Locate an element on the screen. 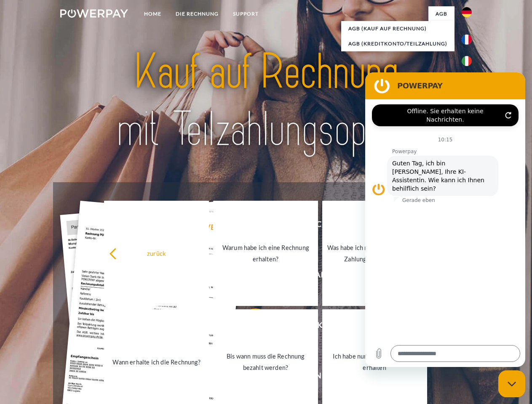 The height and width of the screenshot is (404, 532). a: DIE RECHNUNG is located at coordinates (197, 14).